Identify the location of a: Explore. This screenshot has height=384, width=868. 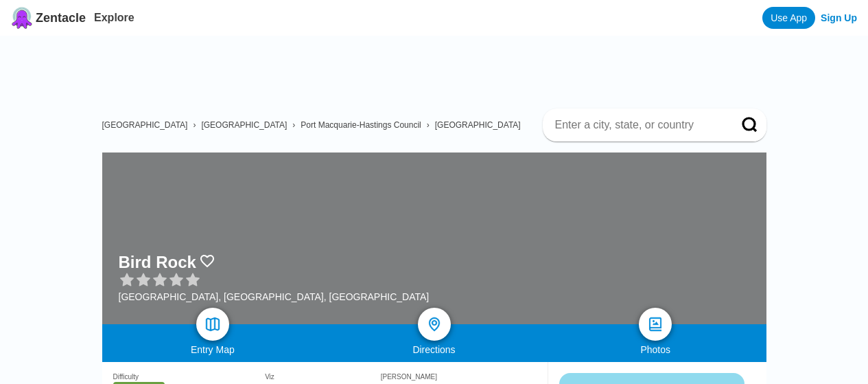
(114, 17).